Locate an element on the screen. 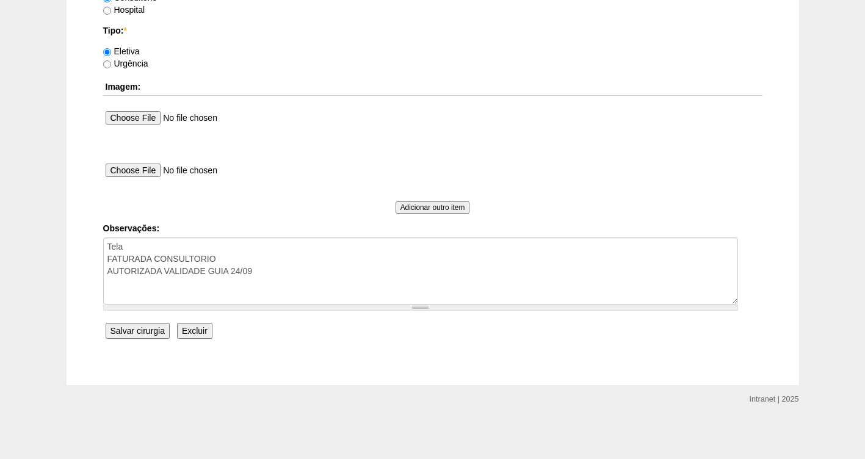  label: Tipo: is located at coordinates (433, 31).